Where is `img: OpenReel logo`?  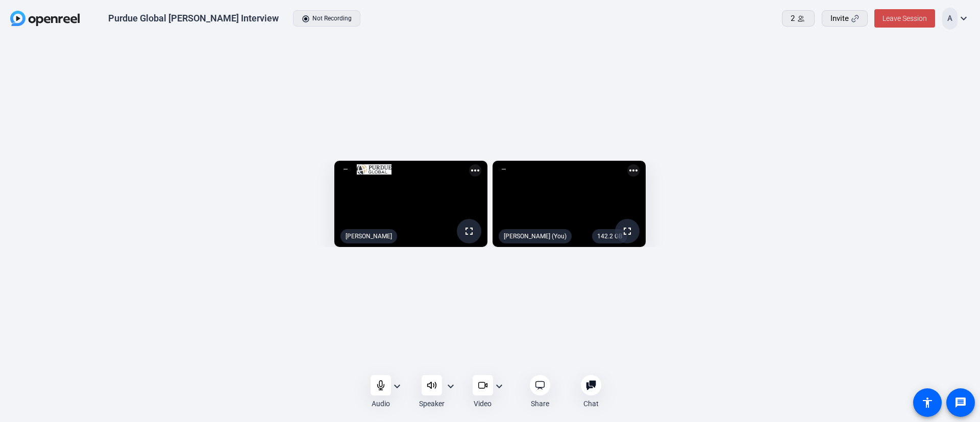
img: OpenReel logo is located at coordinates (45, 19).